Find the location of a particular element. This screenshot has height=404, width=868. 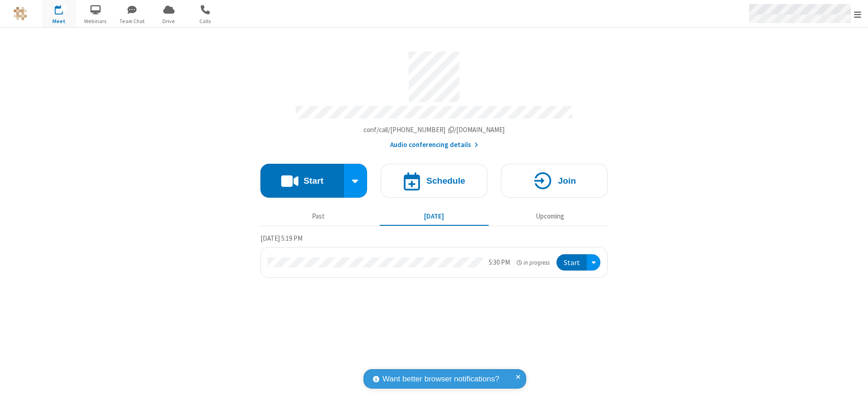

h4: Start is located at coordinates (313, 181).